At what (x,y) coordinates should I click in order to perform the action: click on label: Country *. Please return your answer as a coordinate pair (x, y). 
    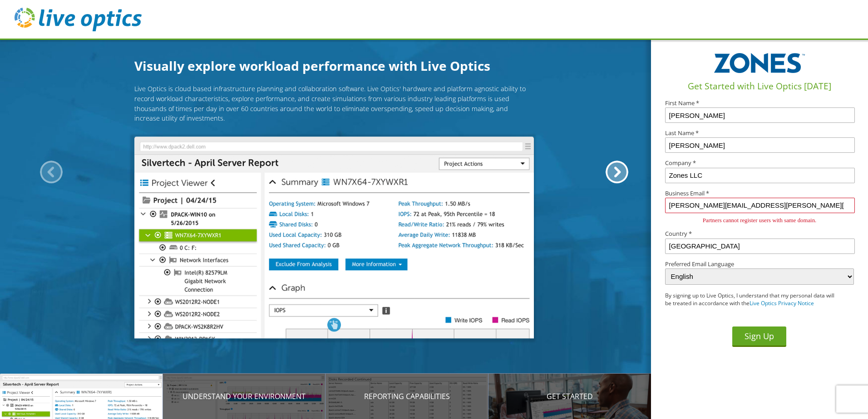
    Looking at the image, I should click on (759, 234).